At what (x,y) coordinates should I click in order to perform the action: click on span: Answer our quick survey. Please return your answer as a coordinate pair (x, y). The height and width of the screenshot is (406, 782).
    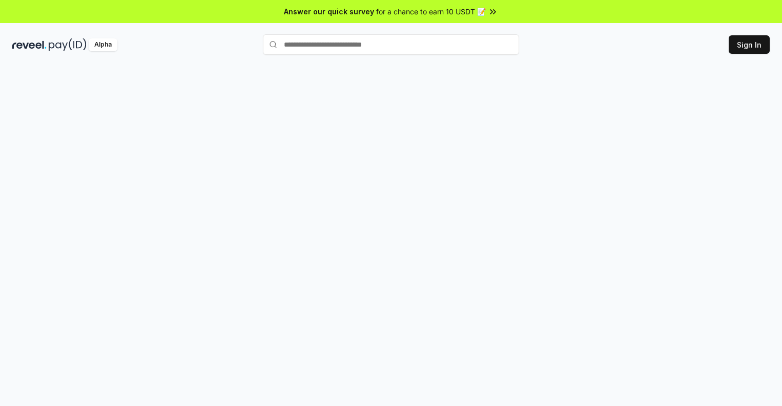
    Looking at the image, I should click on (329, 11).